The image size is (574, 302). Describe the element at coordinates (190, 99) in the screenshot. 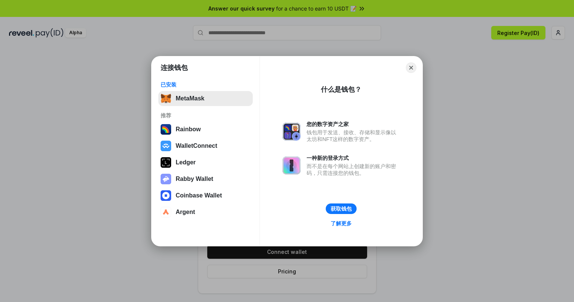

I see `div: MetaMask` at that location.